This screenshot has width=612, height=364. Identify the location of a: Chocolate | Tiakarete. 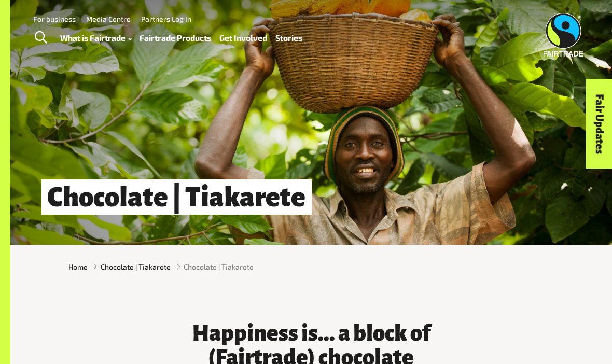
(135, 267).